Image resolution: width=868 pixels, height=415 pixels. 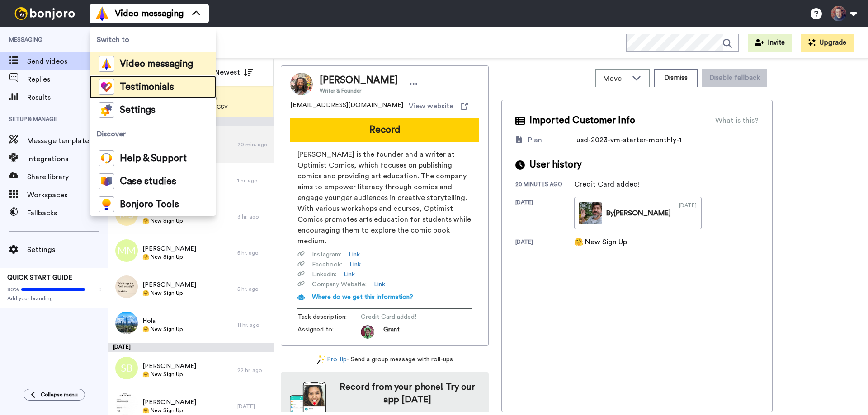 What do you see at coordinates (68, 177) in the screenshot?
I see `span: Share library` at bounding box center [68, 177].